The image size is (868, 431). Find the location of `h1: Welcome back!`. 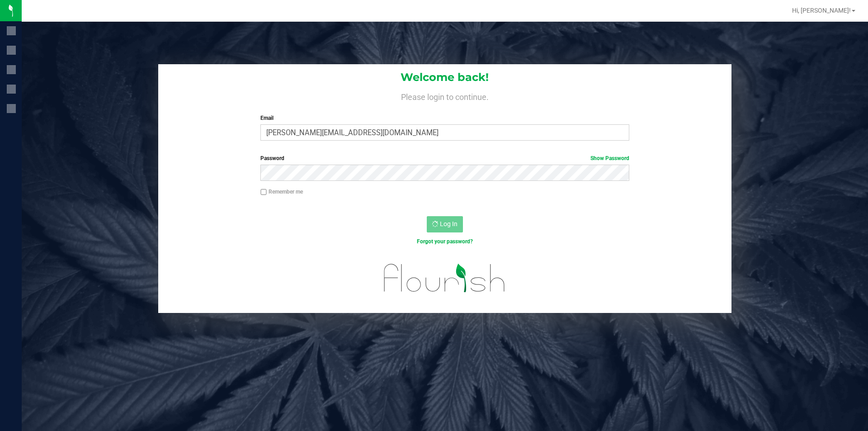

h1: Welcome back! is located at coordinates (444, 77).